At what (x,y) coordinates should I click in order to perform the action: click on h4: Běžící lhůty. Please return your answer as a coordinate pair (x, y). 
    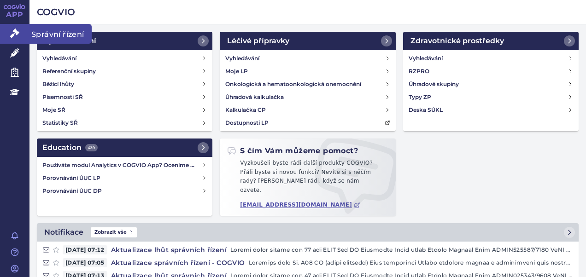
    Looking at the image, I should click on (58, 84).